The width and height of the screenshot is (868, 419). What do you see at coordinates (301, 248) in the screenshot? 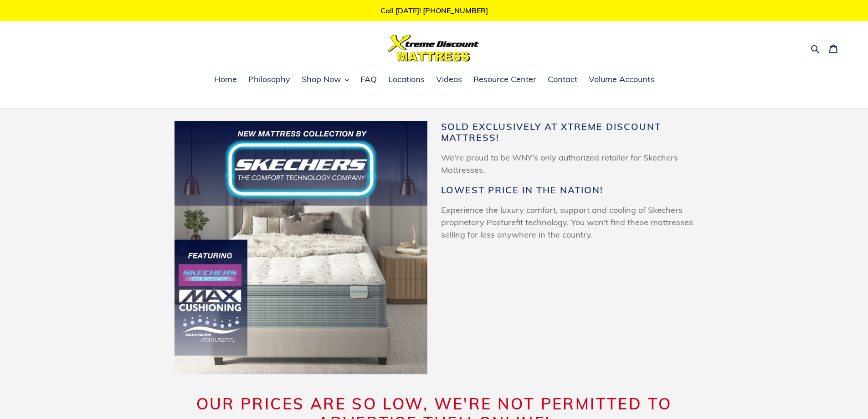
I see `img: Skechers Web Banner (750 x 750 px) (2).jpg__PID:de10003e-3404-460f-8276-e05f03caa093` at bounding box center [301, 248].